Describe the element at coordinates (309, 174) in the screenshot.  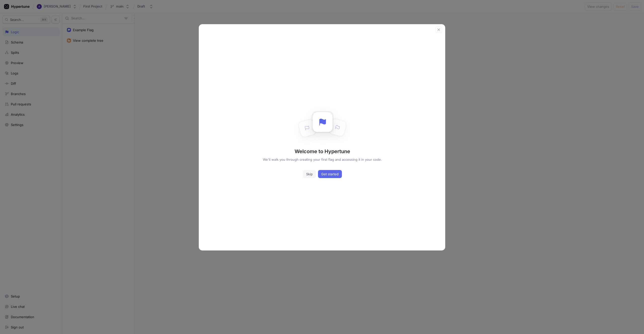
I see `button: Skip` at that location.